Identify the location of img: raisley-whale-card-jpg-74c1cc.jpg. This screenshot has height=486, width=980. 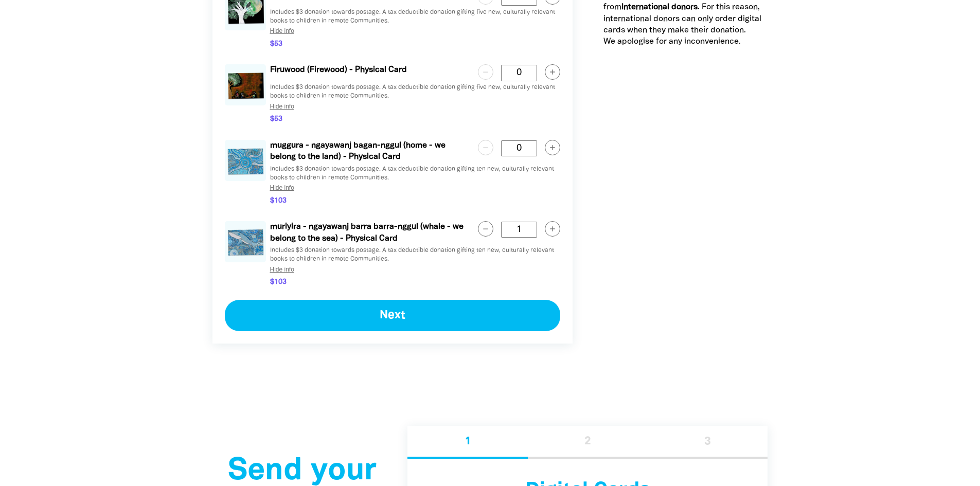
(246, 242).